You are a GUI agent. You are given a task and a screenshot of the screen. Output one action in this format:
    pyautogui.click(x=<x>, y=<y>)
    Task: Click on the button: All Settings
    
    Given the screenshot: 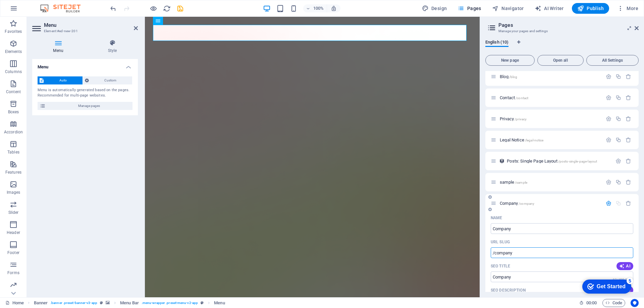 What is the action you would take?
    pyautogui.click(x=613, y=60)
    